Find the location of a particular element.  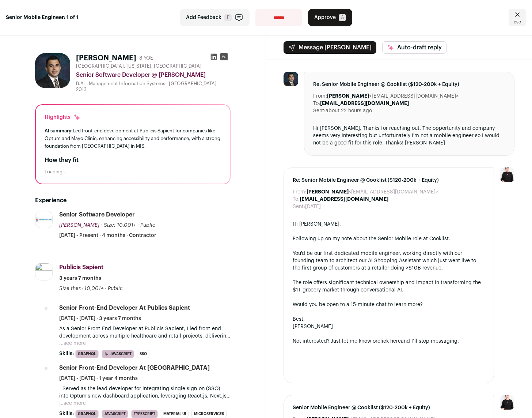

button: Add Feedback F is located at coordinates (214, 18).